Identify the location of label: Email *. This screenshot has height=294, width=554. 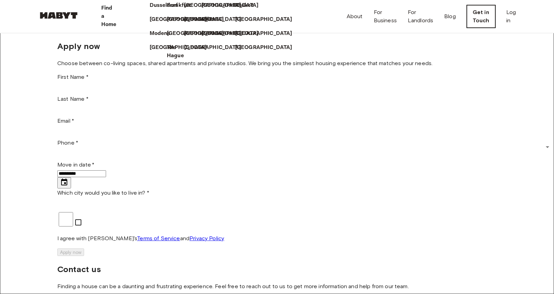
(66, 121).